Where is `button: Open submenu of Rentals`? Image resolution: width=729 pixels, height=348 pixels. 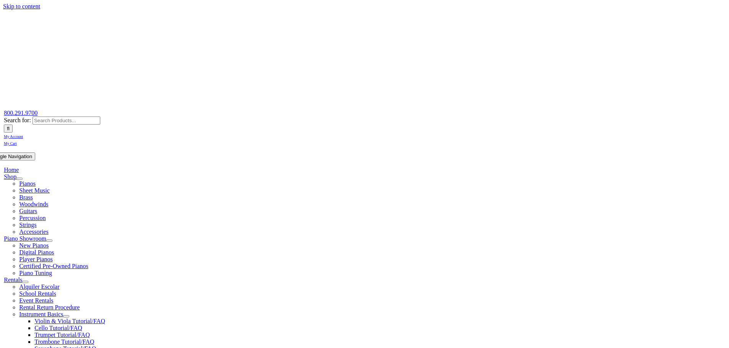
button: Open submenu of Rentals is located at coordinates (25, 282).